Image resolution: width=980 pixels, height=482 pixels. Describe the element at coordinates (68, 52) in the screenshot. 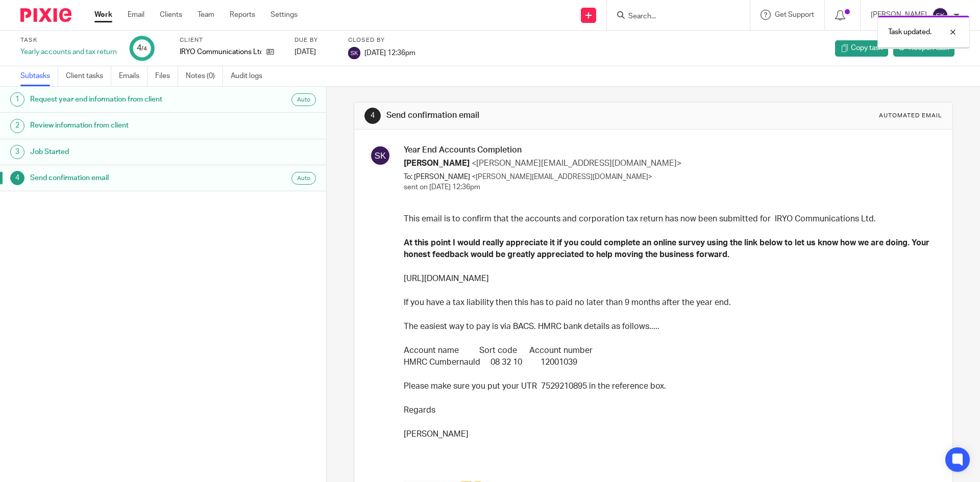

I see `div: Yearly accounts and tax return` at that location.